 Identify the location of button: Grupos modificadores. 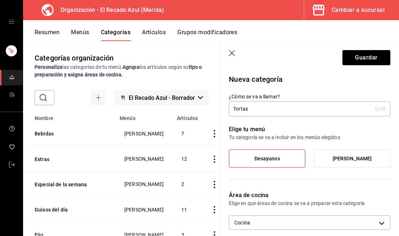
(207, 35).